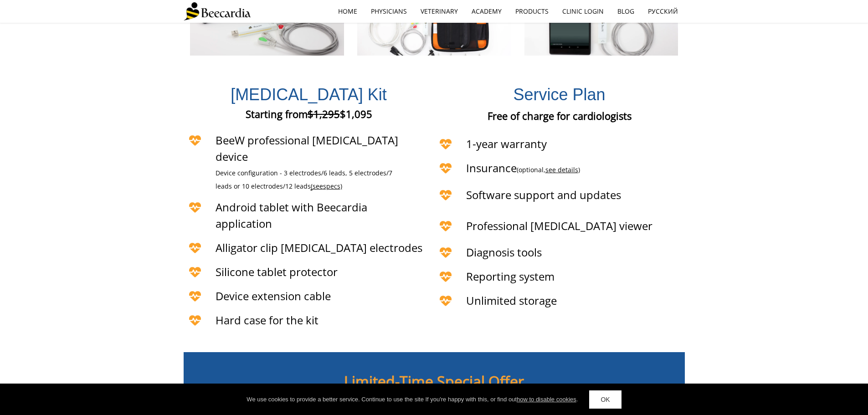 The height and width of the screenshot is (415, 868). What do you see at coordinates (583, 11) in the screenshot?
I see `a: Clinic Login` at bounding box center [583, 11].